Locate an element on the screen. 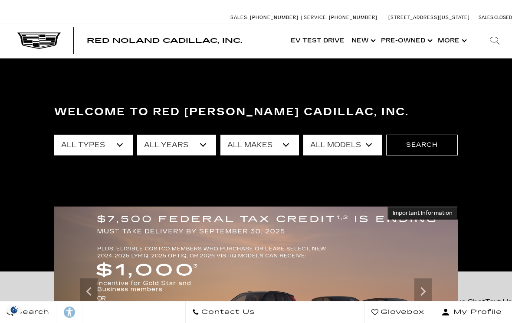 This screenshot has width=512, height=323. span: Important Information is located at coordinates (422, 213).